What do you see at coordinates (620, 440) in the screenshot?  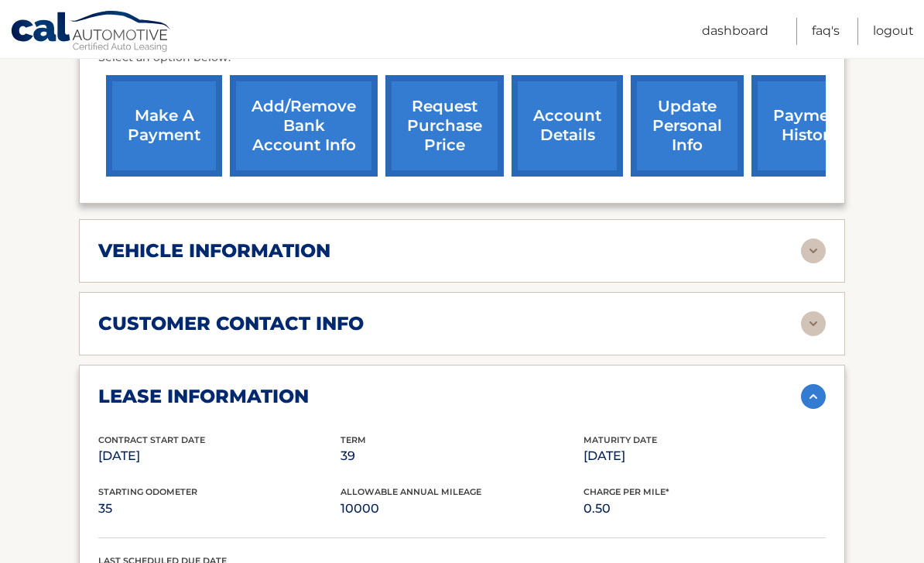 I see `span: Maturity Date` at bounding box center [620, 440].